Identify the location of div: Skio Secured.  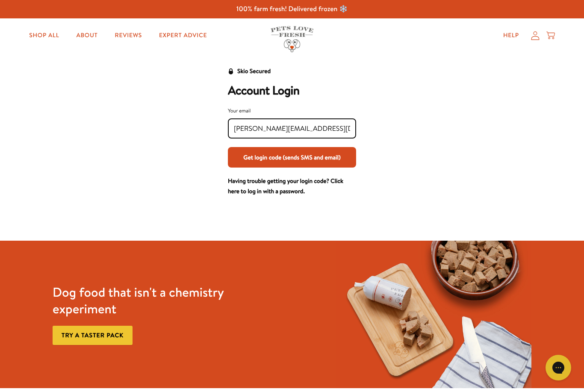
(254, 71).